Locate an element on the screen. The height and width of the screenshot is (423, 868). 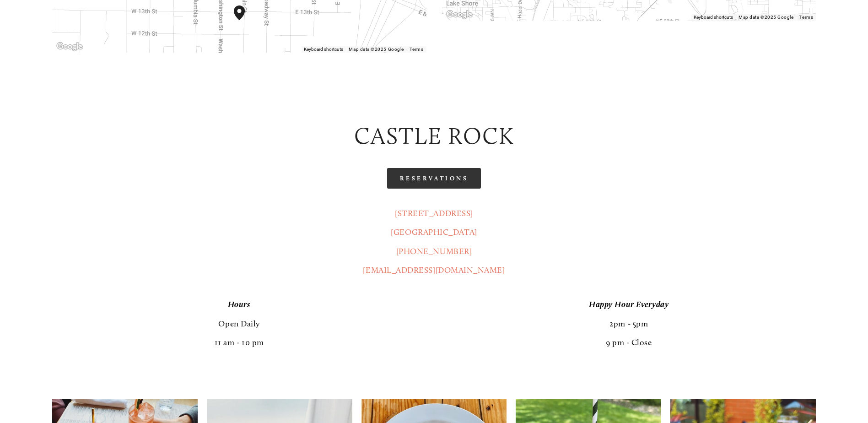
h2: castle rock is located at coordinates (434, 136).